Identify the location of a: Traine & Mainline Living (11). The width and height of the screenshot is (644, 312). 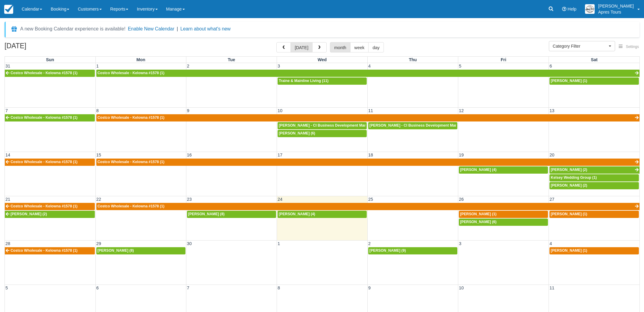
(322, 81).